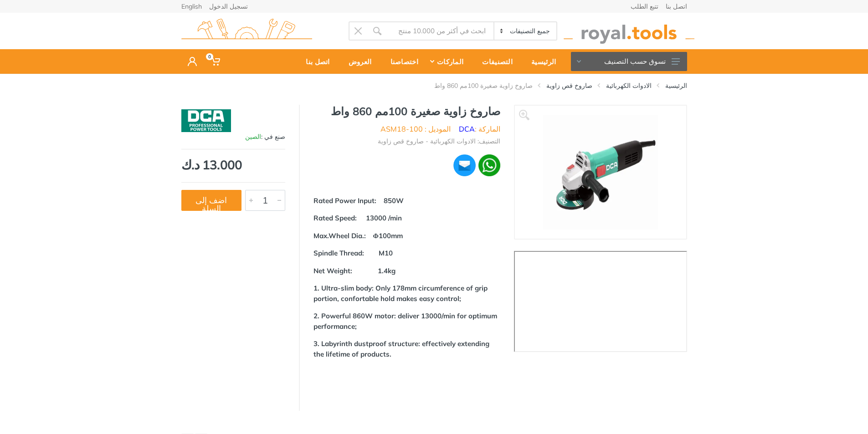  I want to click on img: DCA, so click(206, 121).